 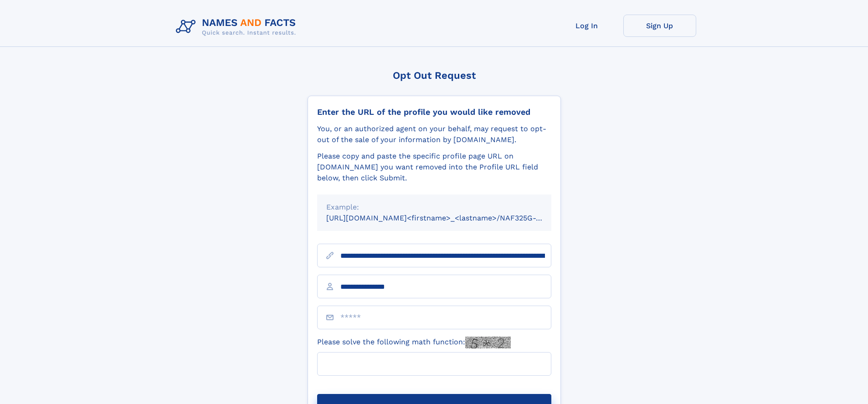 What do you see at coordinates (434, 207) in the screenshot?
I see `div: Example:` at bounding box center [434, 207].